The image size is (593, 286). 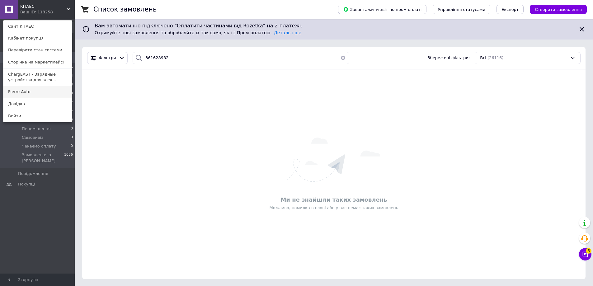 I want to click on img: Нічого не знайдено, so click(x=334, y=160).